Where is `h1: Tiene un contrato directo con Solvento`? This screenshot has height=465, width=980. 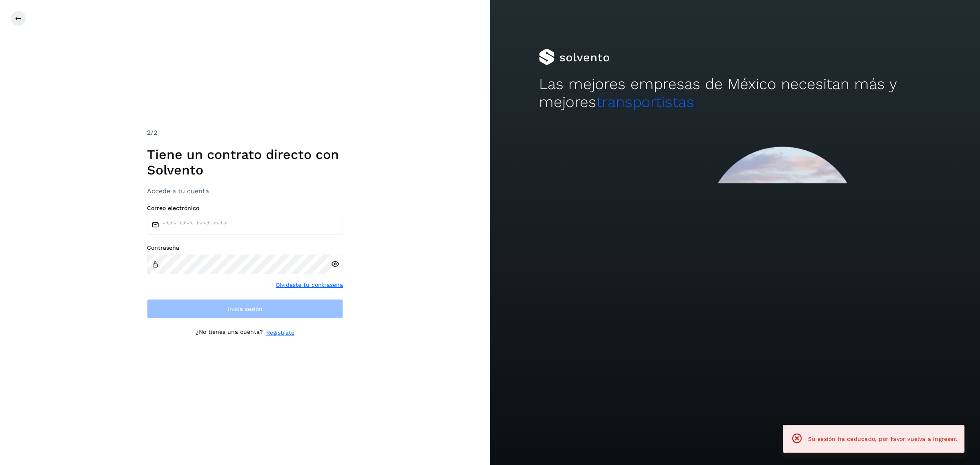 h1: Tiene un contrato directo con Solvento is located at coordinates (245, 162).